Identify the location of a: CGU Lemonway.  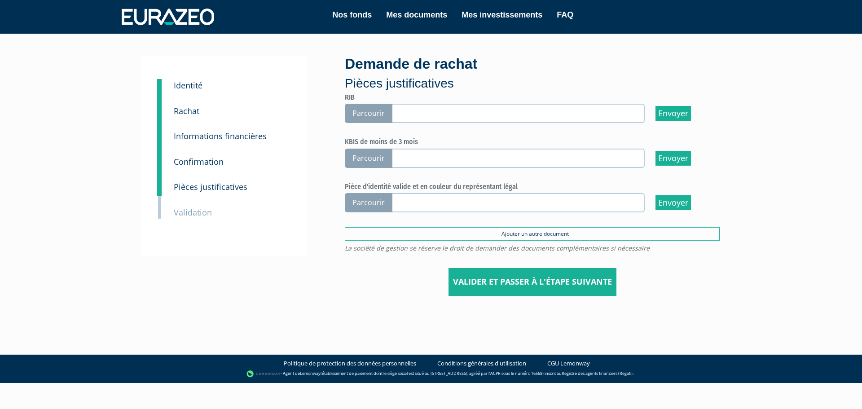
(568, 363).